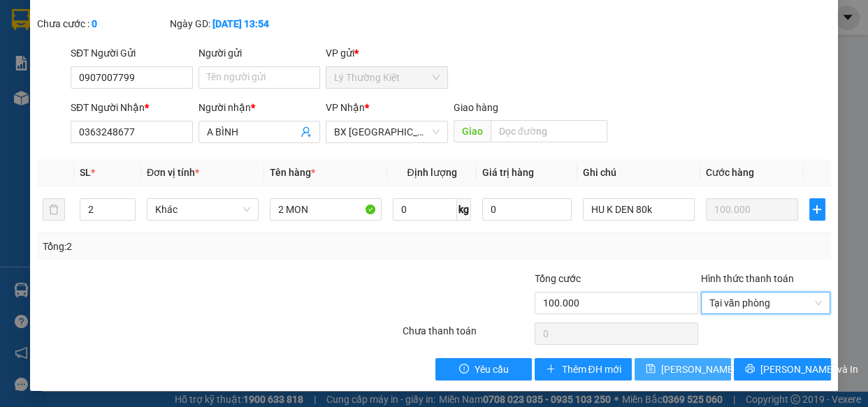 The width and height of the screenshot is (868, 407). Describe the element at coordinates (94, 24) in the screenshot. I see `b: 0` at that location.